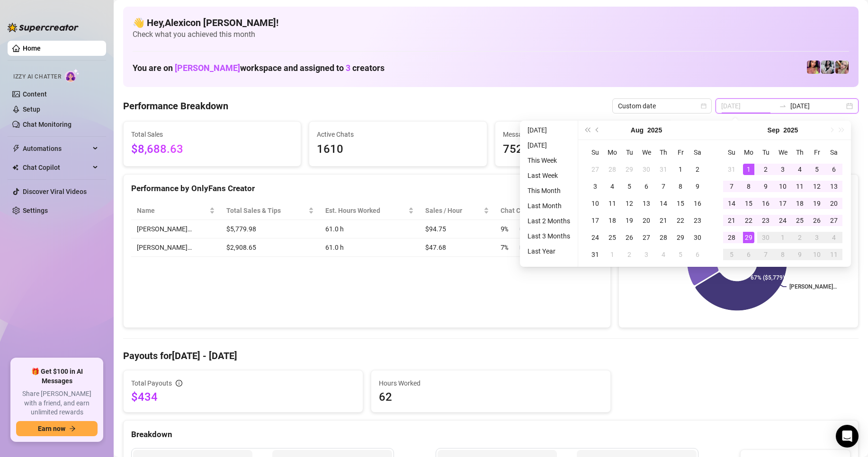 This screenshot has height=457, width=868. I want to click on th: Chat Conversion, so click(549, 210).